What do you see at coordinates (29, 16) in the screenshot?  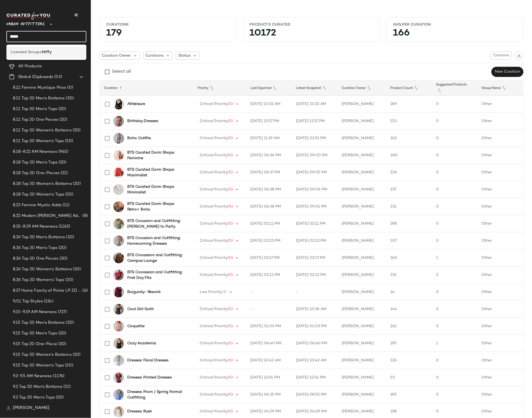 I see `img: cfy_white_logo.C9jOOHJF.svg` at bounding box center [29, 16].